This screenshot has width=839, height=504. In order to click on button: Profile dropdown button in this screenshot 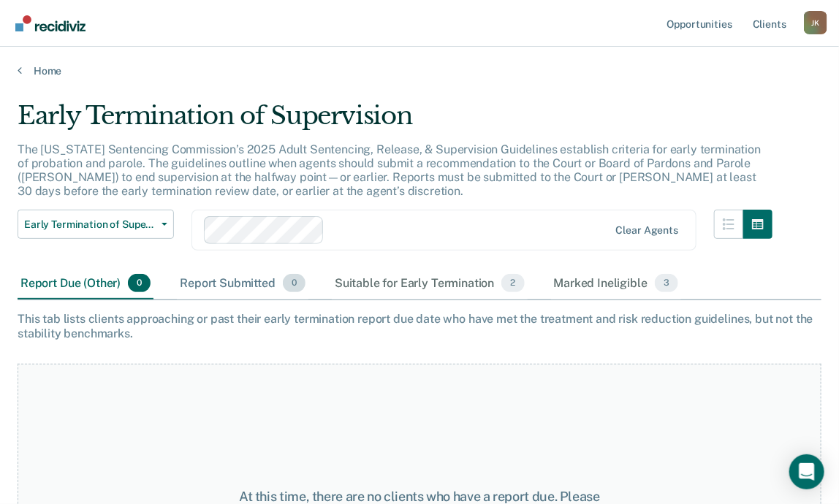, I will do `click(816, 23)`.